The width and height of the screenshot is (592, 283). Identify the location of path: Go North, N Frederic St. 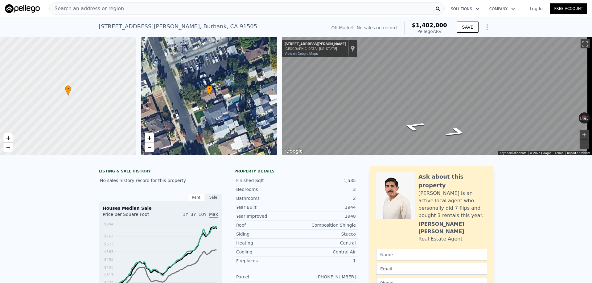
(414, 126).